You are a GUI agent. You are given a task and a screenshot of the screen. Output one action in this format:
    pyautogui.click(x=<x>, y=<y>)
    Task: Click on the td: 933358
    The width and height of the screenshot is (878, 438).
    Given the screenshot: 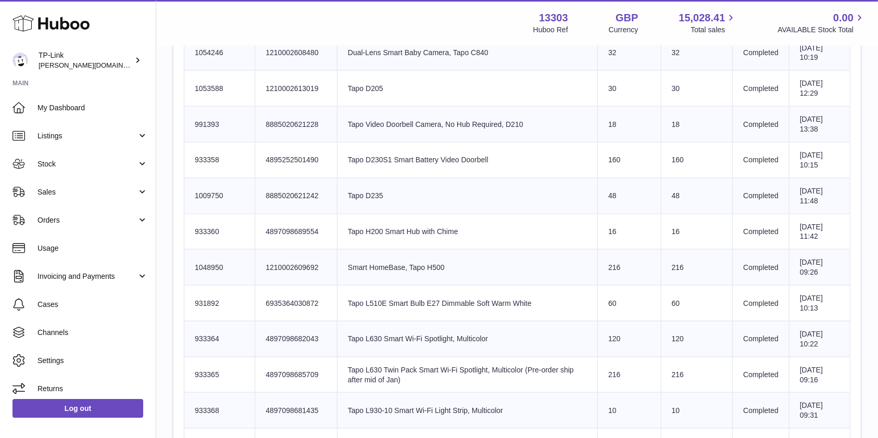 What is the action you would take?
    pyautogui.click(x=220, y=160)
    